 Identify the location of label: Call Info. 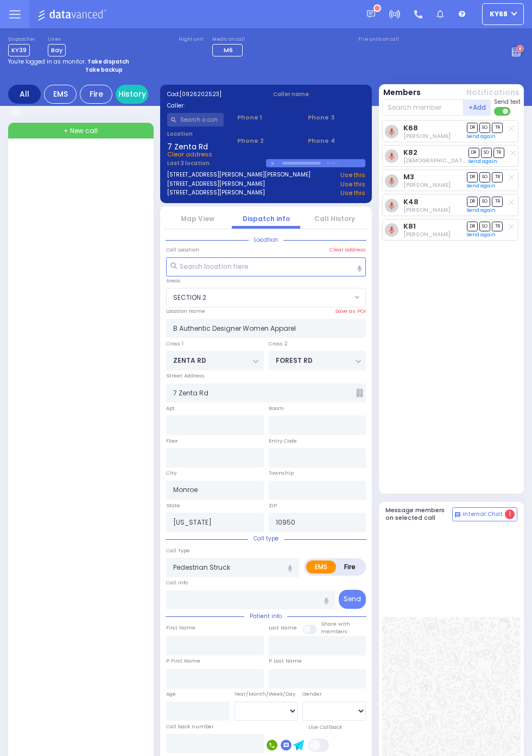
(177, 583).